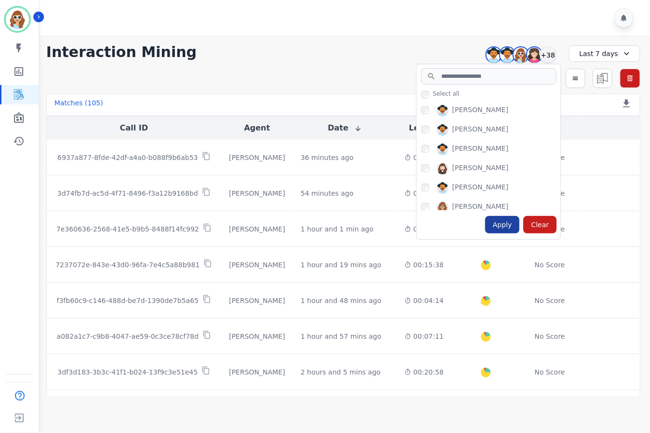 The width and height of the screenshot is (650, 433). I want to click on div: 00:15:38, so click(424, 265).